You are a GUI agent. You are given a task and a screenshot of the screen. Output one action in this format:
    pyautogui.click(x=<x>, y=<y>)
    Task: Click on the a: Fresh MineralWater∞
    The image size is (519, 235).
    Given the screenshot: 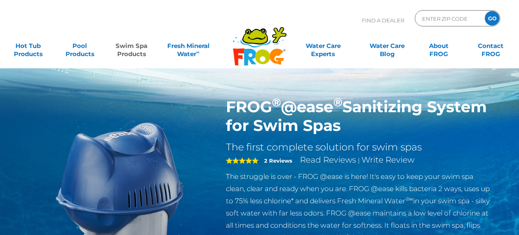 What is the action you would take?
    pyautogui.click(x=188, y=46)
    